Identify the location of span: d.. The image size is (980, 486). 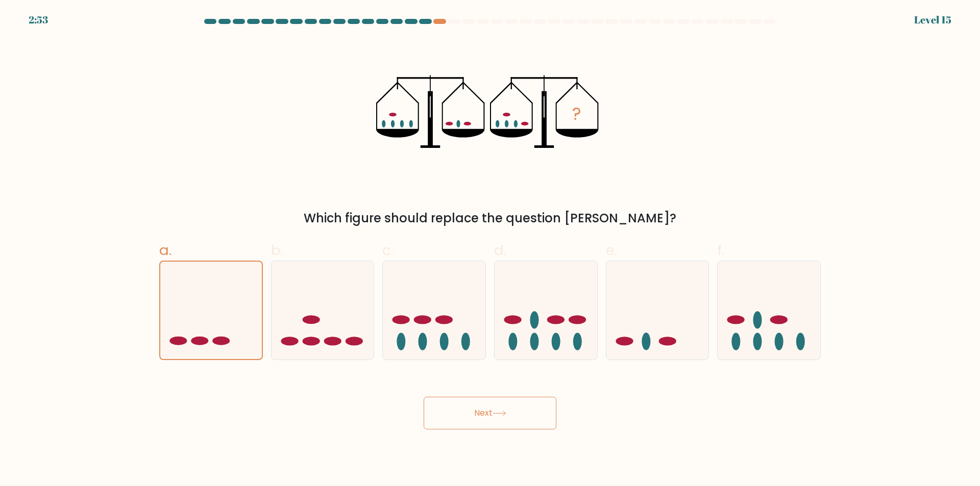
(500, 250).